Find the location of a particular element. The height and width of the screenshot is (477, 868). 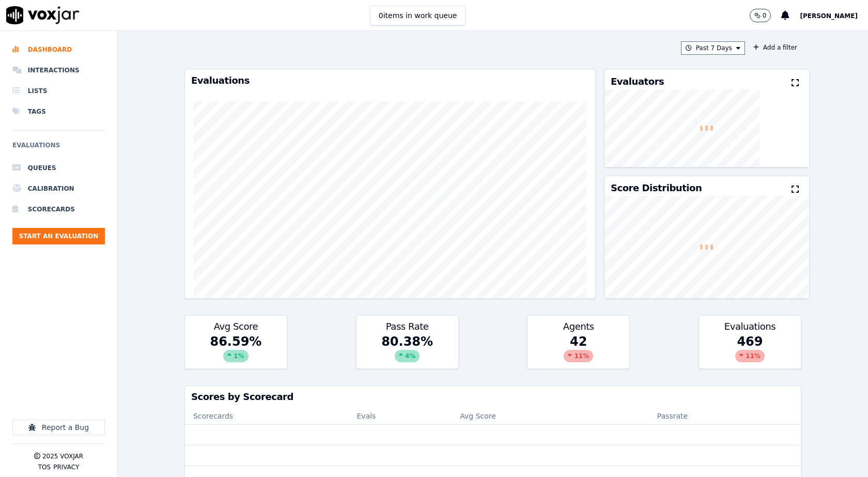

h3: Evaluators is located at coordinates (637, 81).